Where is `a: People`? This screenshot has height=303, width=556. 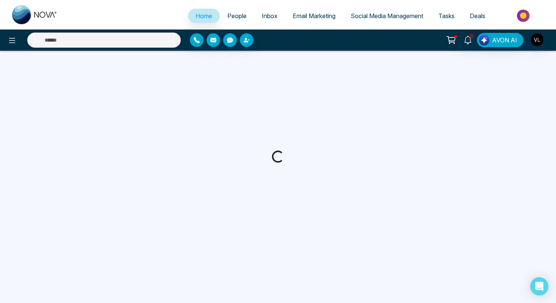 a: People is located at coordinates (237, 16).